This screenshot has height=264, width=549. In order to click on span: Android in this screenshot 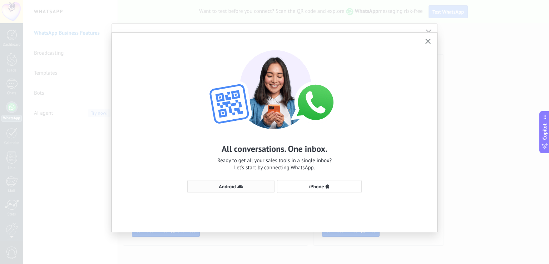, I will do `click(227, 187)`.